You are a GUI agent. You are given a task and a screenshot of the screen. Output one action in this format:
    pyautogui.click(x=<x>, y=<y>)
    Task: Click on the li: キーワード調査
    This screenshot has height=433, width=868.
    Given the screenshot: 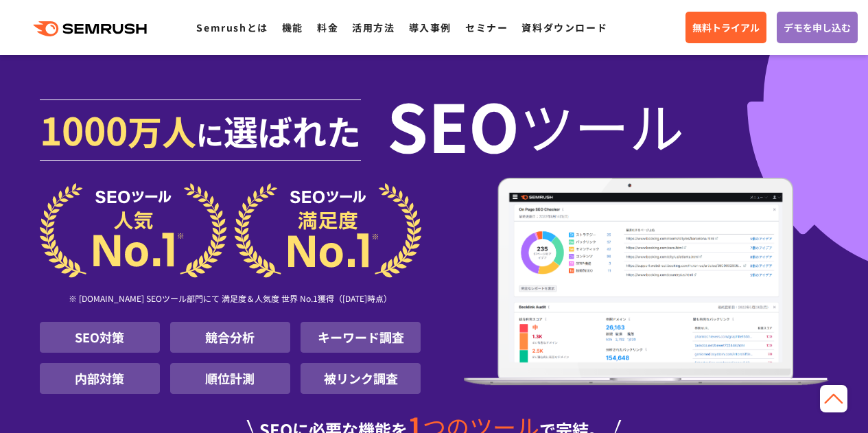 What is the action you would take?
    pyautogui.click(x=360, y=337)
    